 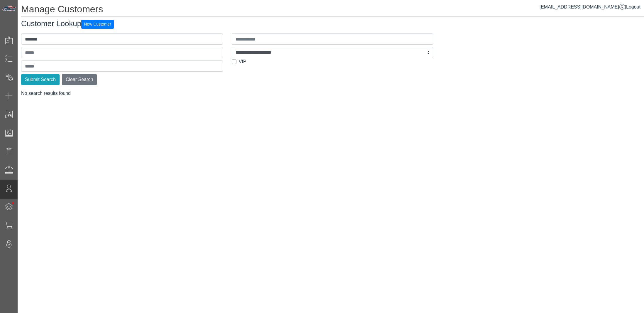 What do you see at coordinates (242, 61) in the screenshot?
I see `label: VIP` at bounding box center [242, 61].